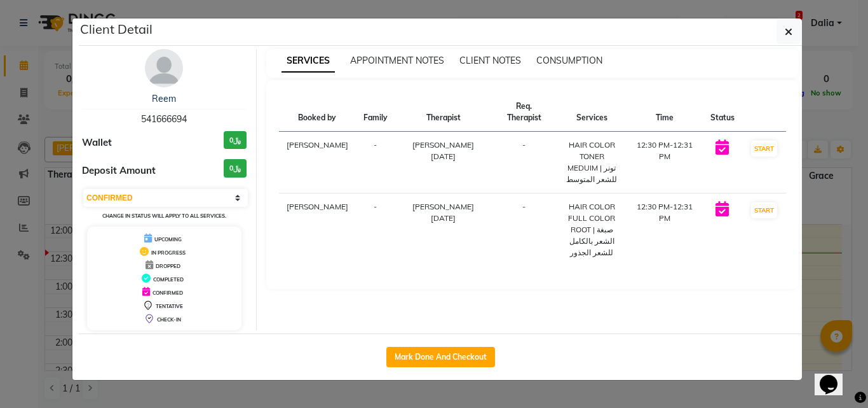 This screenshot has height=408, width=868. What do you see at coordinates (591, 162) in the screenshot?
I see `div: HAIR COLOR TONER MEDUIM | تونر للشعر المتوسط` at bounding box center [591, 162].